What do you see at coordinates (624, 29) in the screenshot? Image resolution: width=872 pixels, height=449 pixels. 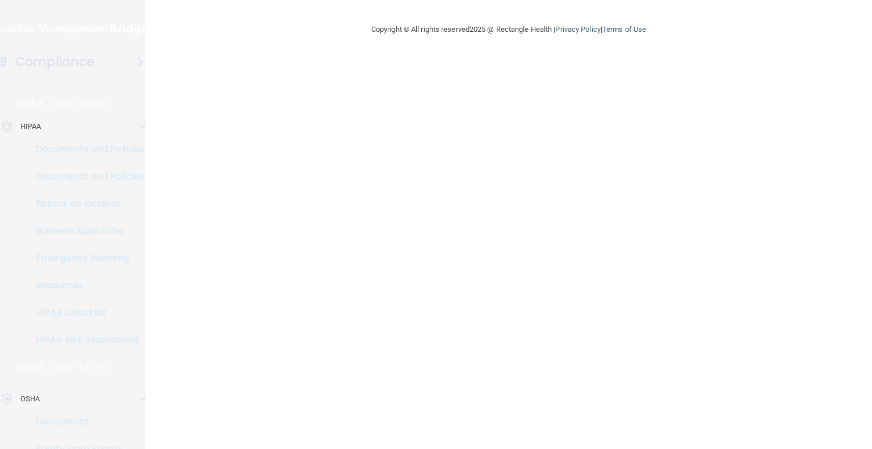 I see `a: Terms of Use` at bounding box center [624, 29].